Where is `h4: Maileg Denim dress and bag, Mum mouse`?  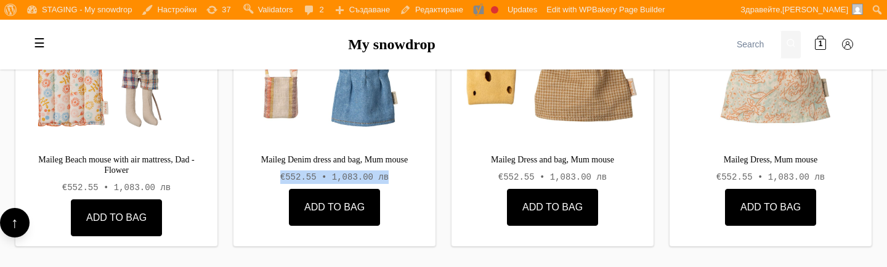
h4: Maileg Denim dress and bag, Mum mouse is located at coordinates (334, 160).